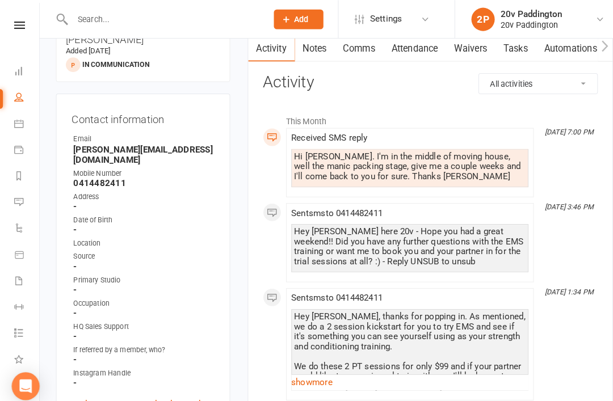 This screenshot has width=613, height=401. What do you see at coordinates (160, 19) in the screenshot?
I see `input: Search...` at bounding box center [160, 19].